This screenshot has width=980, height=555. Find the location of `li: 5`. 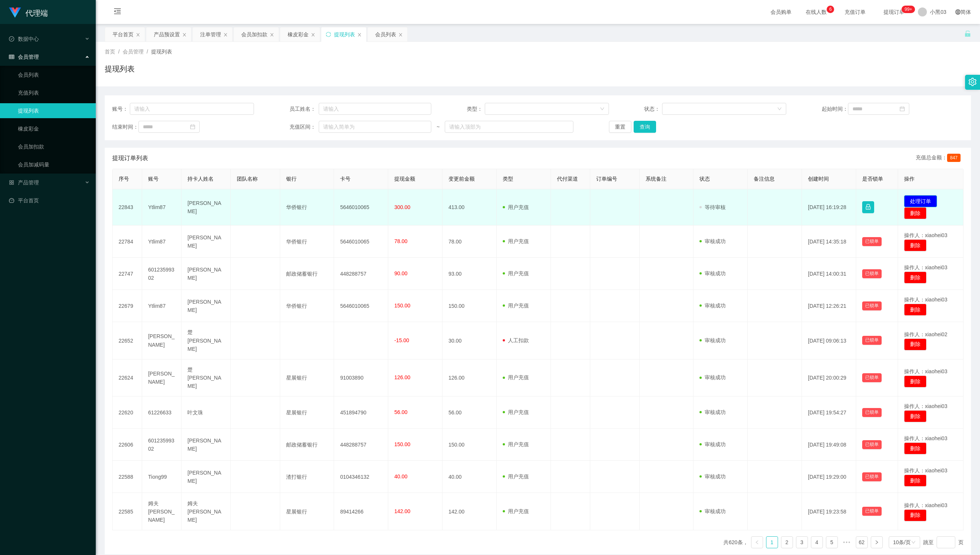

li: 5 is located at coordinates (832, 542).